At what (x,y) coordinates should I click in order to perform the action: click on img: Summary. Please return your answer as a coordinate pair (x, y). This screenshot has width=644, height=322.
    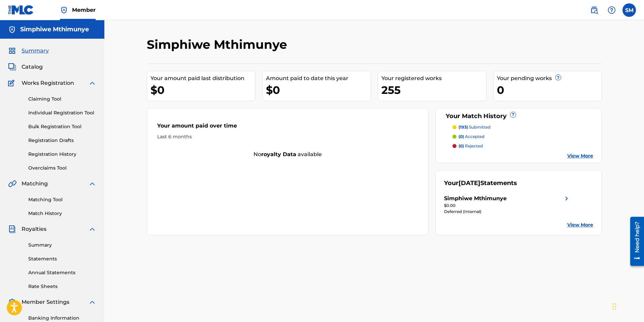
    Looking at the image, I should click on (12, 51).